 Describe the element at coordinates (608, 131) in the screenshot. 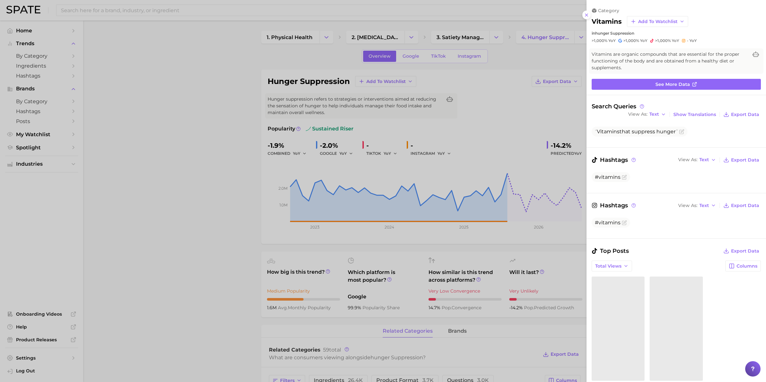

I see `span: Vitamins` at that location.